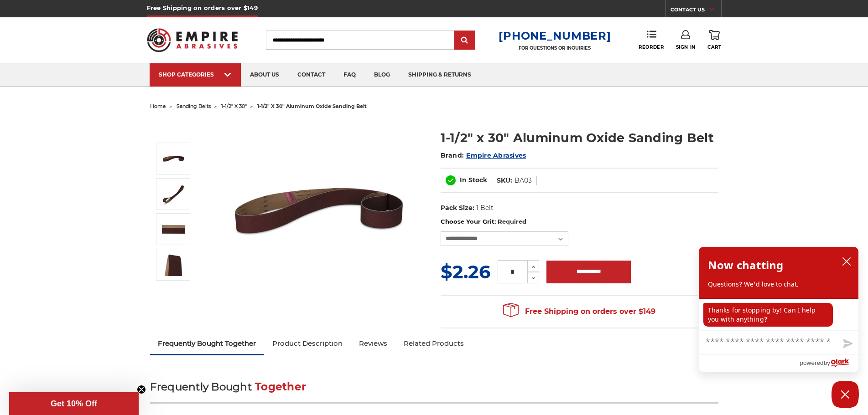 This screenshot has height=415, width=868. Describe the element at coordinates (194, 106) in the screenshot. I see `a: sanding belts` at that location.